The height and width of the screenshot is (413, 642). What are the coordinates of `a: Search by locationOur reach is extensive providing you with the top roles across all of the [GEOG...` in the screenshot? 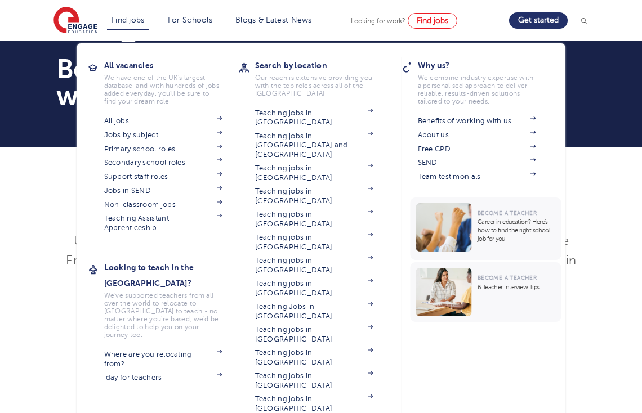 It's located at (323, 77).